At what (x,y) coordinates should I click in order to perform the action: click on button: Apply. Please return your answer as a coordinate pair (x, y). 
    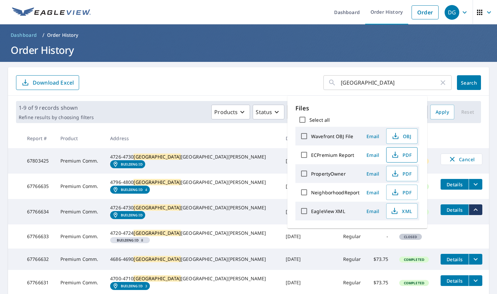
    Looking at the image, I should click on (442, 112).